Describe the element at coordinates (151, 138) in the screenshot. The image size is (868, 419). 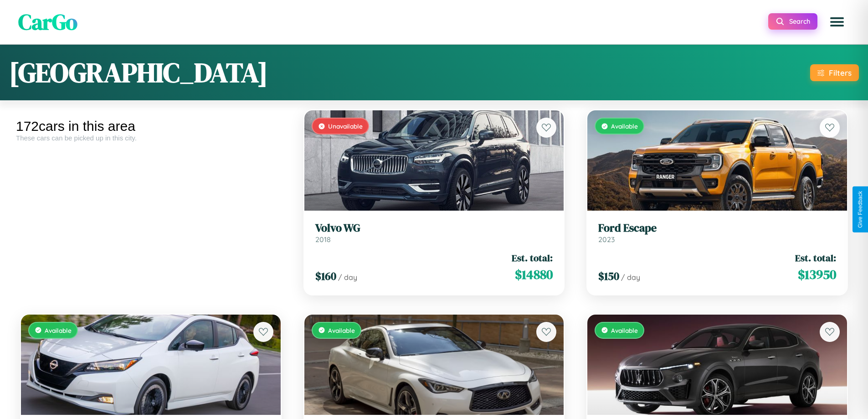
I see `div: These cars can be picked up in this city.` at that location.